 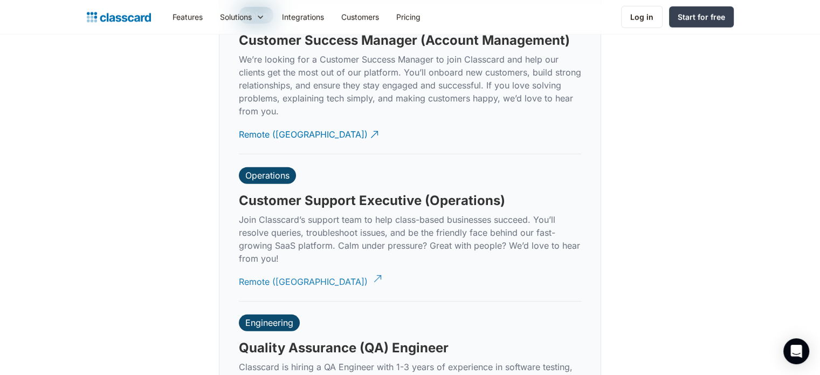 What do you see at coordinates (119, 17) in the screenshot?
I see `a: home` at bounding box center [119, 17].